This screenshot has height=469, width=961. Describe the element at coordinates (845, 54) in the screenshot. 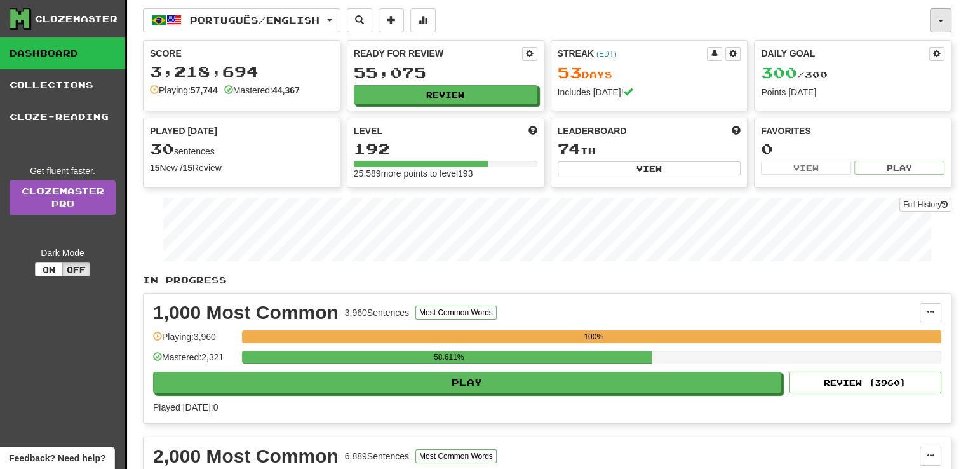

I see `div: Daily Goal` at that location.